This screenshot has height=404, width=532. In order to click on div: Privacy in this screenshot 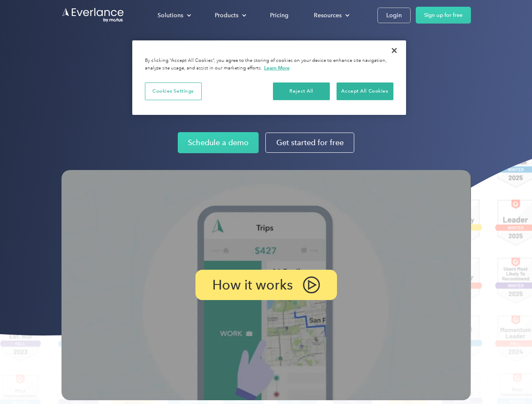, I will do `click(269, 78)`.